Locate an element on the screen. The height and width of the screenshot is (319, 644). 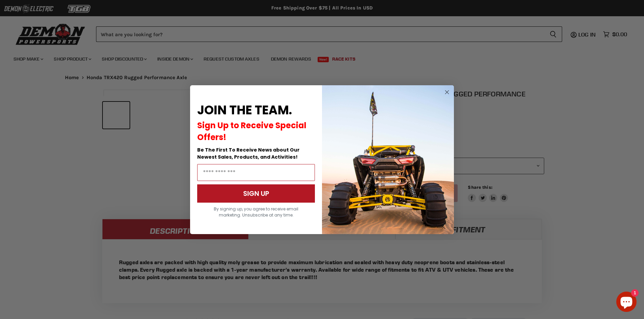
span: Sign Up to Receive Special Offers! is located at coordinates (252, 131).